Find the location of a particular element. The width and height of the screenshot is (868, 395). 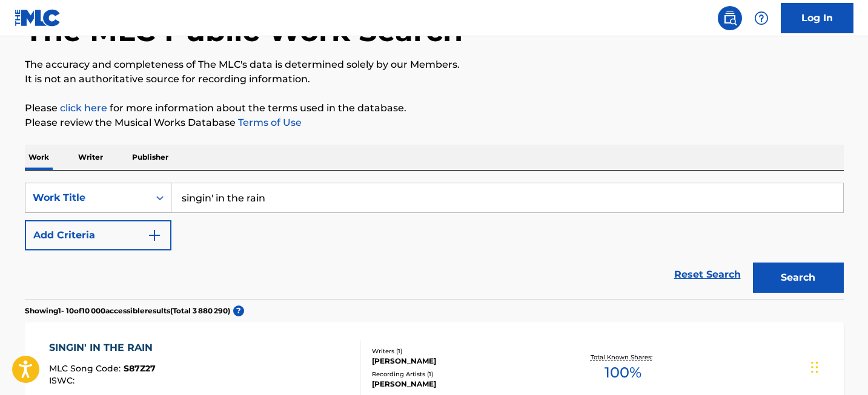

div: Glisser is located at coordinates (814, 368).